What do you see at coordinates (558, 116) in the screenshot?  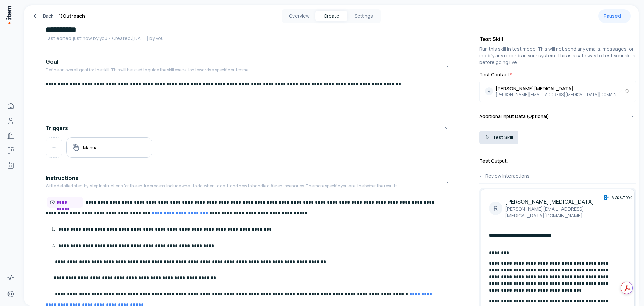 I see `button: Additional Input Data (Optional)` at bounding box center [558, 116].